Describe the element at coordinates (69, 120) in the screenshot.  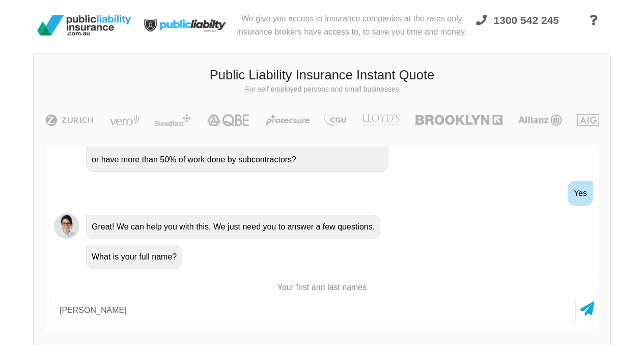
I see `img: Zurich | Public Liability Insurance` at that location.